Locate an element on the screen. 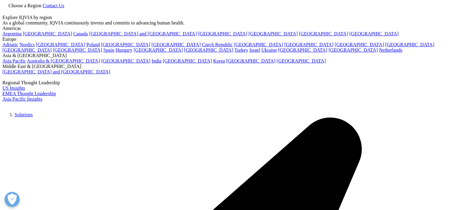  a: Korea is located at coordinates (219, 61).